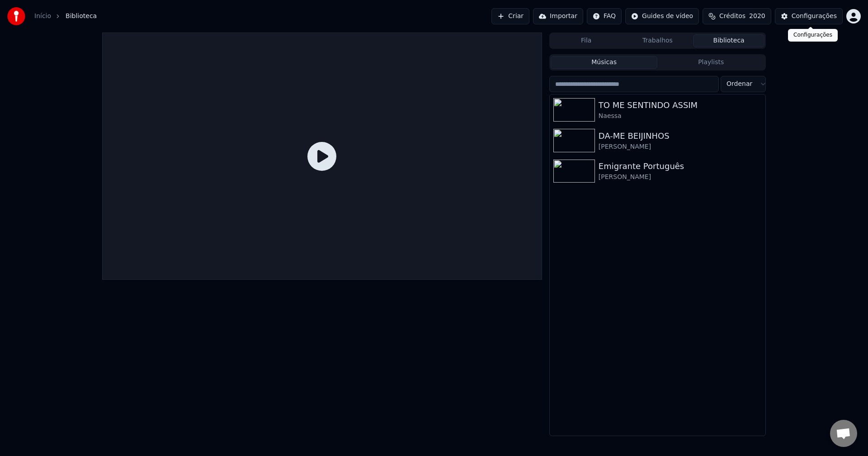 This screenshot has height=456, width=868. I want to click on button: Músicas, so click(604, 63).